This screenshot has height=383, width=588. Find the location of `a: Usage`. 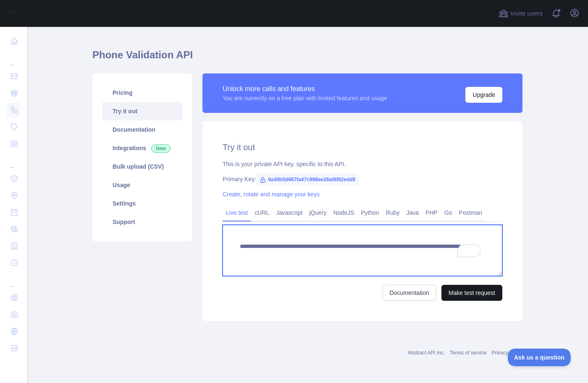

a: Usage is located at coordinates (142, 185).